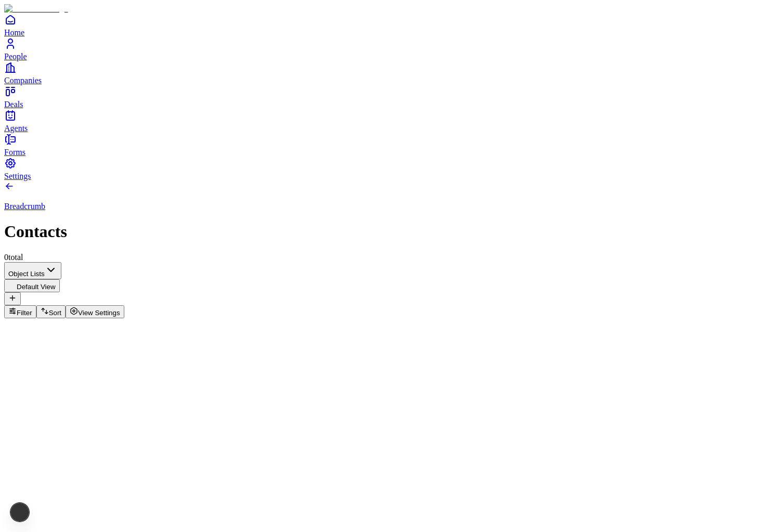 Image resolution: width=775 pixels, height=532 pixels. Describe the element at coordinates (21, 311) in the screenshot. I see `button: Filter` at that location.